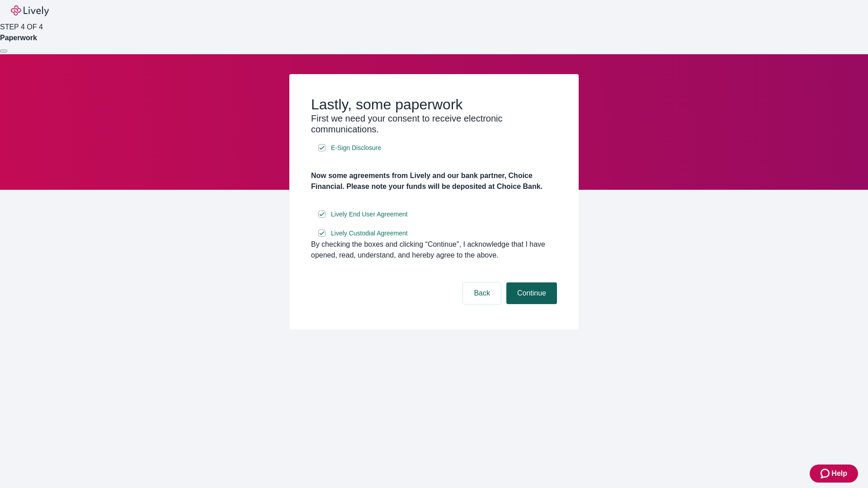  I want to click on span: Lively Custodial Agreement, so click(369, 233).